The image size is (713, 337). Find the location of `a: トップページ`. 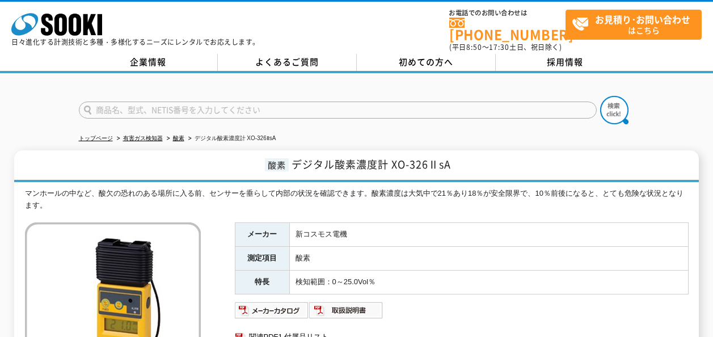

a: トップページ is located at coordinates (96, 138).